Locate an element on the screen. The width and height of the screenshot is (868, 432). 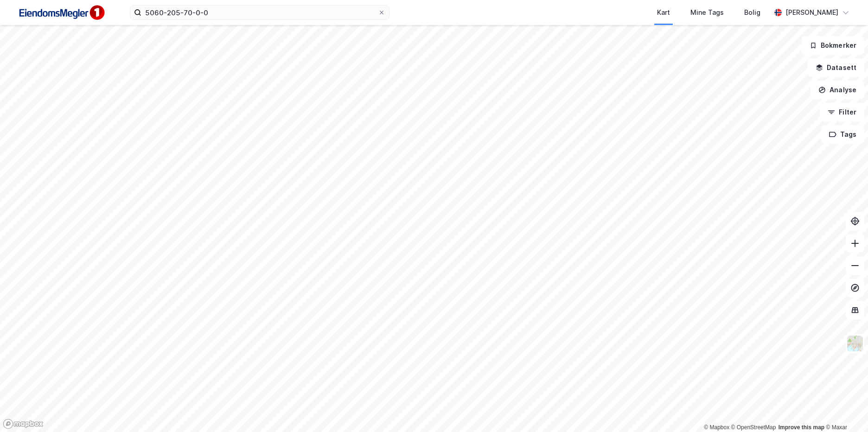
img: F4PB6Px+NJ5v8B7XTbfpPpyloAAAAASUVORK5CYII= is located at coordinates (61, 12).